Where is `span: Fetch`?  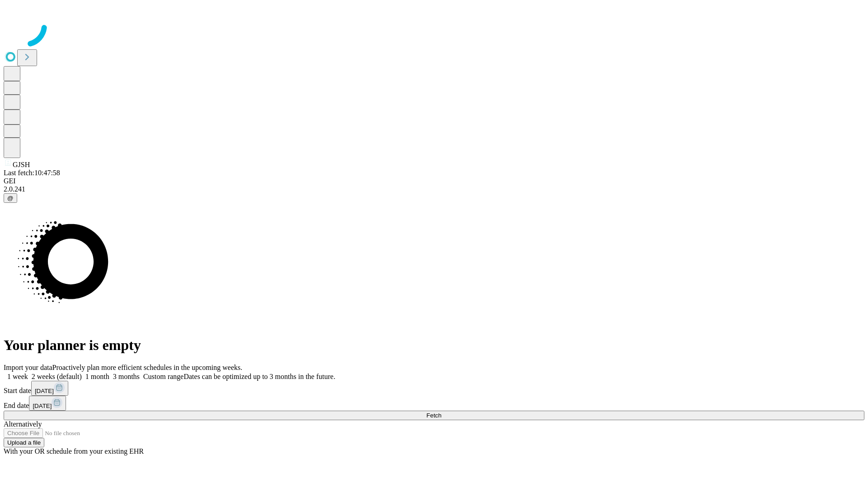
span: Fetch is located at coordinates (434, 415).